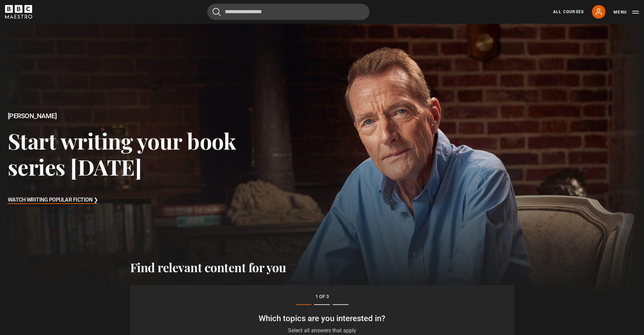  What do you see at coordinates (322, 331) in the screenshot?
I see `p: Select all answers that apply` at bounding box center [322, 331].